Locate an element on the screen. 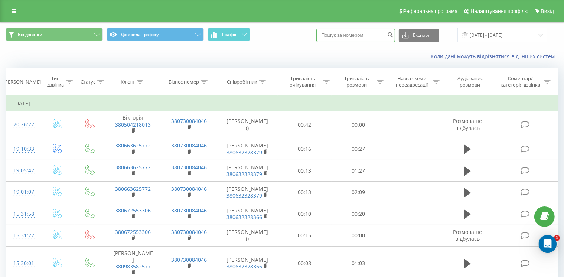 This screenshot has height=277, width=564. td: 00:10 is located at coordinates (304, 214).